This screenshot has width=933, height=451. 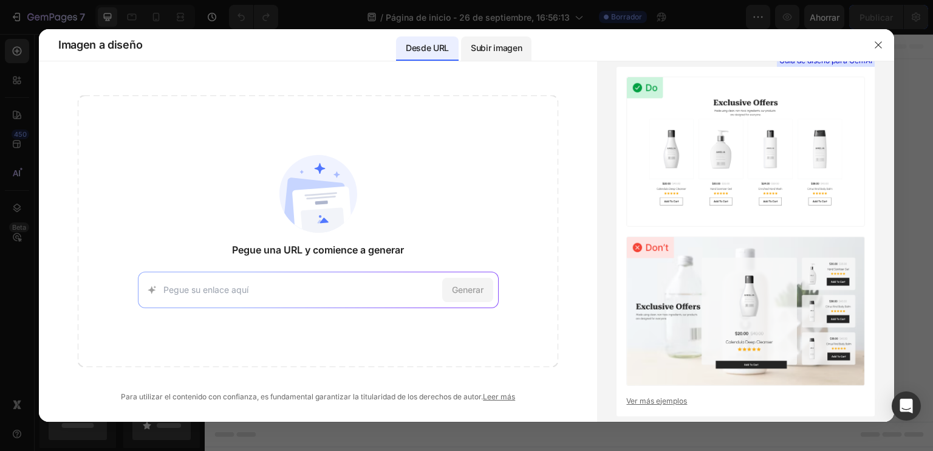 I want to click on div: Start with Sections from sidebar, so click(x=365, y=219).